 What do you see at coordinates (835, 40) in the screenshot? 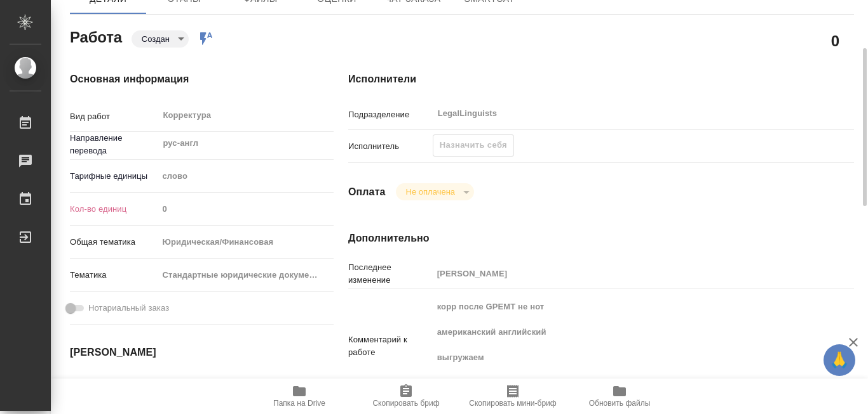
I see `h2: 0` at bounding box center [835, 40].